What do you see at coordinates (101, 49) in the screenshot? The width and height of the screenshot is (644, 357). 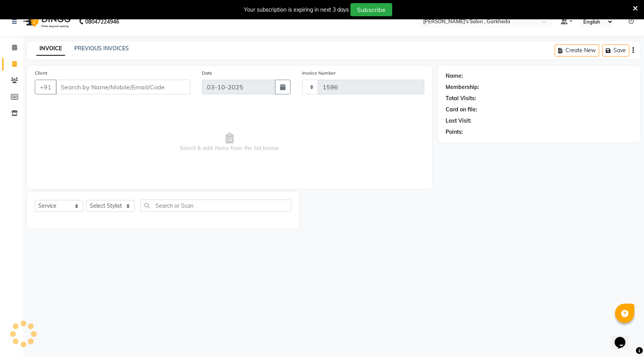 I see `a: PREVIOUS INVOICES` at bounding box center [101, 49].